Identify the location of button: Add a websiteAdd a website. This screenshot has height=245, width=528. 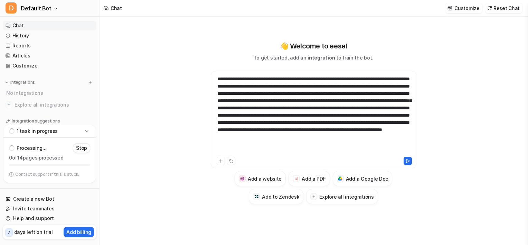
(260, 178).